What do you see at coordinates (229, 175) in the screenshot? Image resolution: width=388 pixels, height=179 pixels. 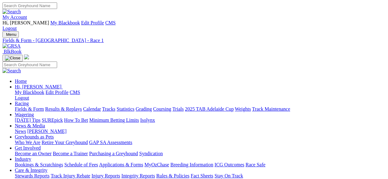 I see `a: Stay On Track` at bounding box center [229, 175].